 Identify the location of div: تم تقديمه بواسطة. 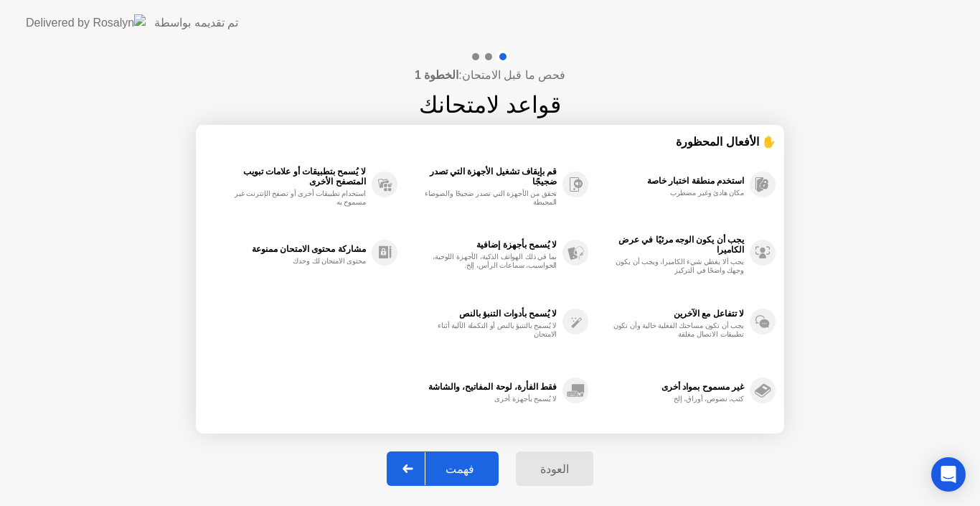
(196, 23).